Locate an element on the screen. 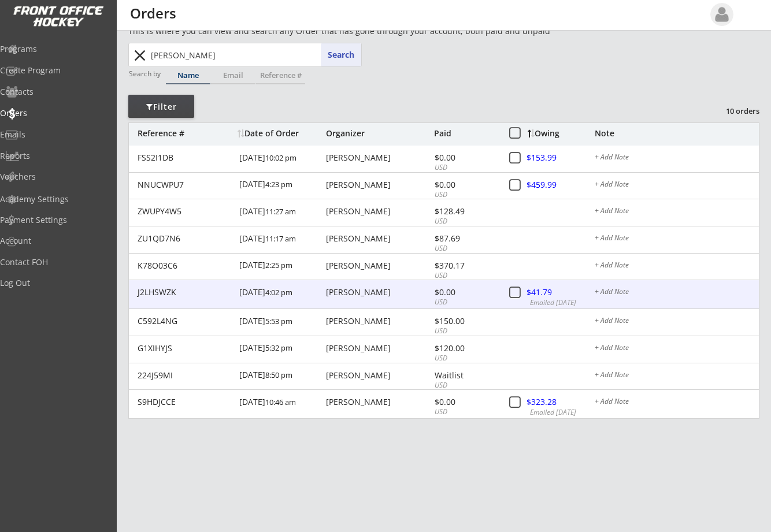  input: Start typing name... is located at coordinates (254, 55).